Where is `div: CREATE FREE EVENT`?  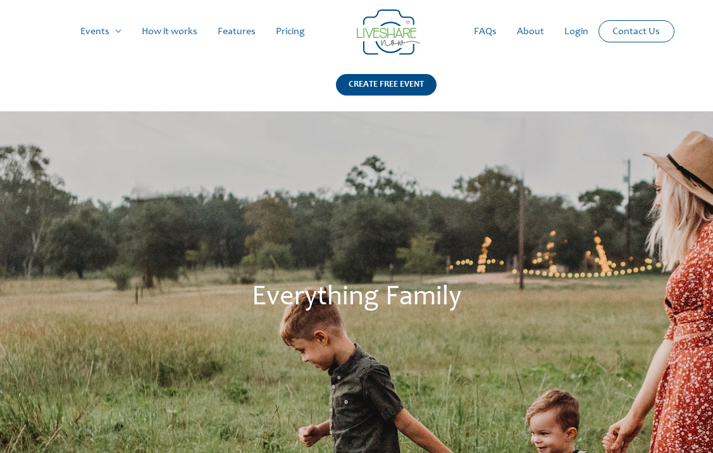
div: CREATE FREE EVENT is located at coordinates (386, 85).